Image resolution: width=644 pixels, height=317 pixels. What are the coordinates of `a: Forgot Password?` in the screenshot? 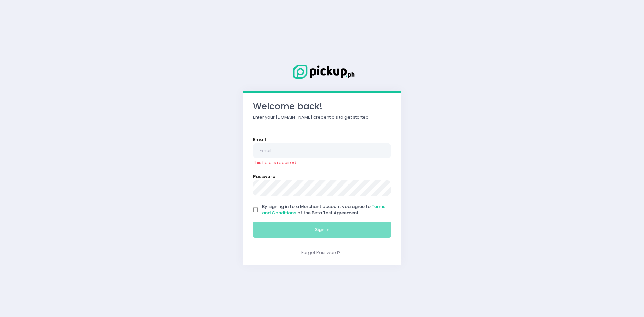 It's located at (321, 252).